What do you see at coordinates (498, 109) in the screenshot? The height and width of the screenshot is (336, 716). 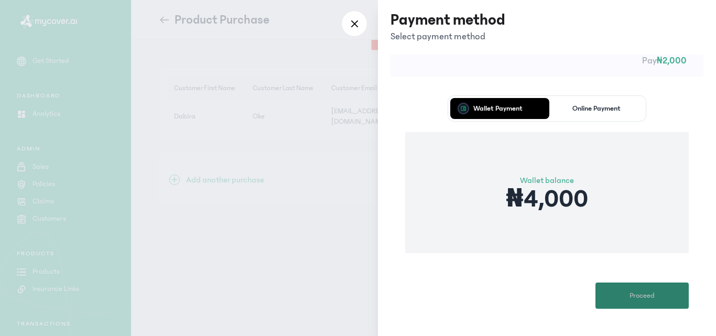 I see `button: Wallet Payment` at bounding box center [498, 109].